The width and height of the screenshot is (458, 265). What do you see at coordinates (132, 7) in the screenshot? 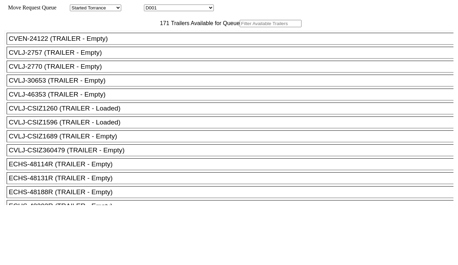
I see `span: Location` at bounding box center [132, 7].